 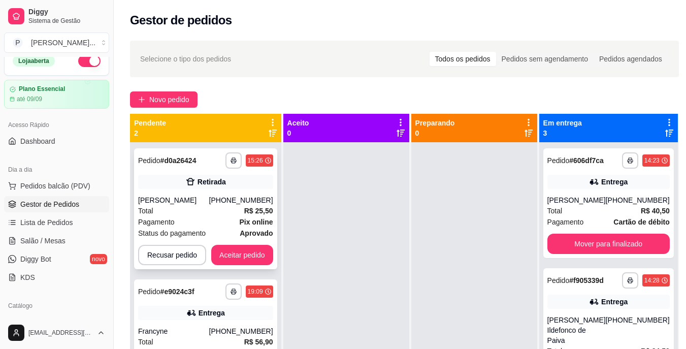 I want to click on a: Plano Essencialaté 09/09, so click(x=56, y=94).